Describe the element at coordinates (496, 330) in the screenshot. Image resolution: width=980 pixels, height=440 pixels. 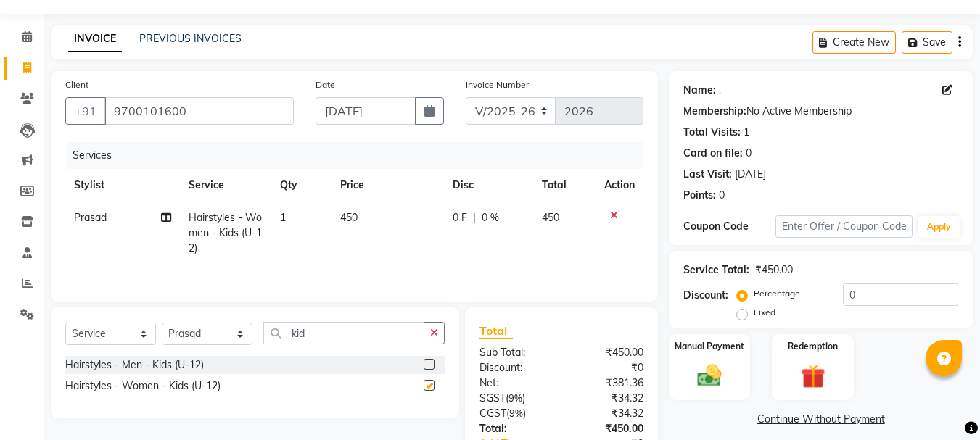
I see `span: Total` at that location.